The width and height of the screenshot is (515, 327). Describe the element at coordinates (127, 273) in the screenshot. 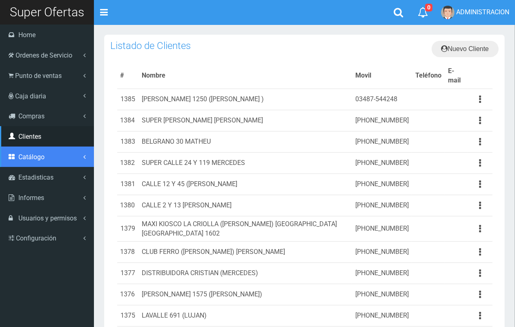

I see `td: 1377` at that location.